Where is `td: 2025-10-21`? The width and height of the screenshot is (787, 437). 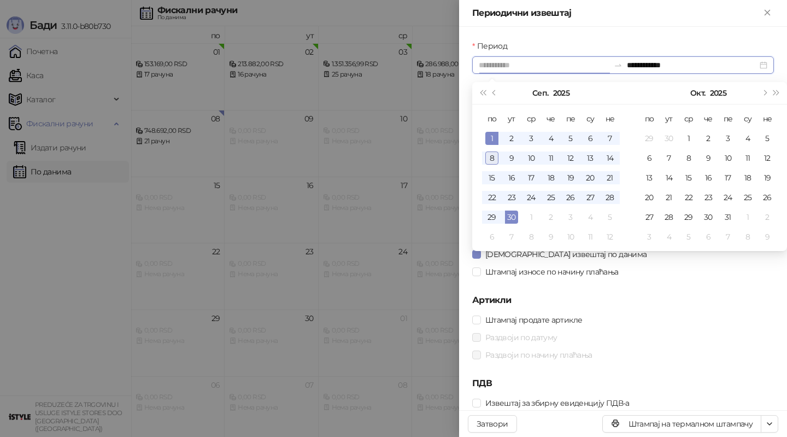 td: 2025-10-21 is located at coordinates (669, 197).